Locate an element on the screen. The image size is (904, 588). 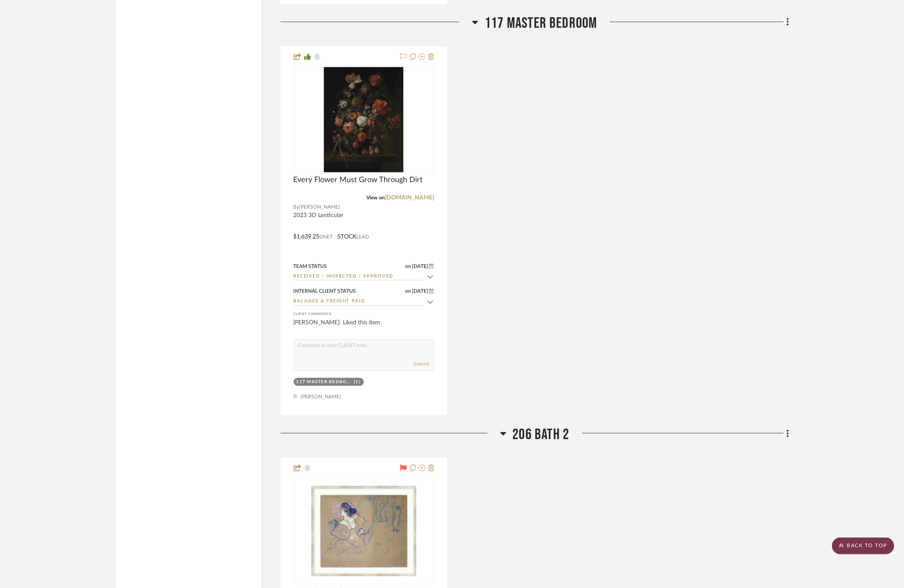
img: Seated From the Viewer is located at coordinates (364, 531).